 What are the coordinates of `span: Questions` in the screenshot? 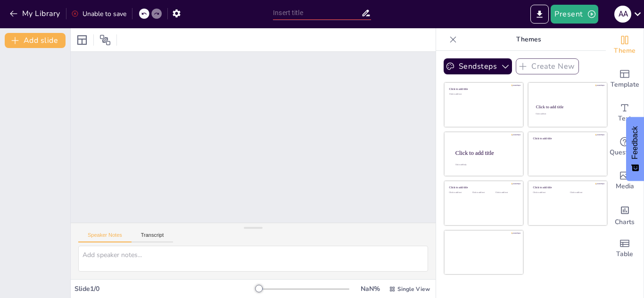 It's located at (625, 152).